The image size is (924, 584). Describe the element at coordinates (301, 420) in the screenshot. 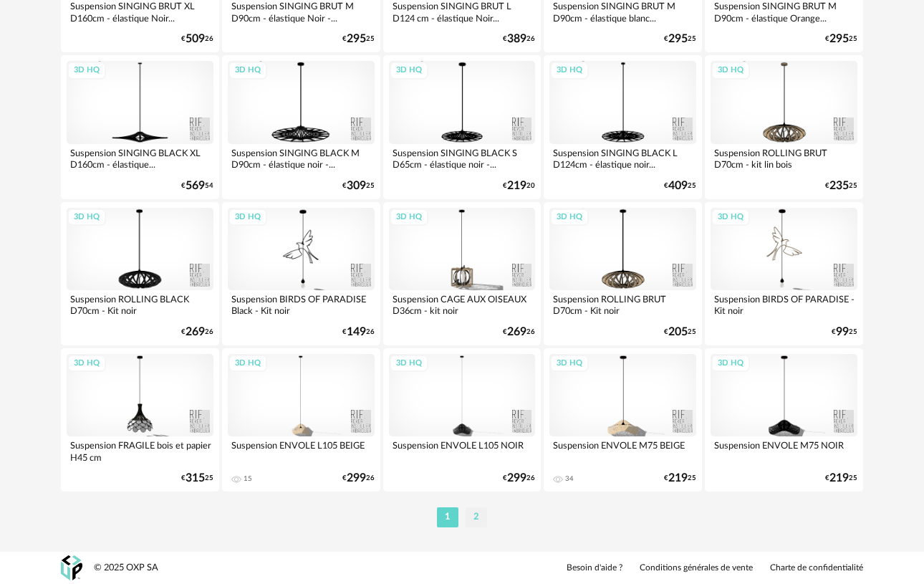

I see `a: 3D HQ Suspension ENVOLE L105 BEIGE 15 €29926` at that location.